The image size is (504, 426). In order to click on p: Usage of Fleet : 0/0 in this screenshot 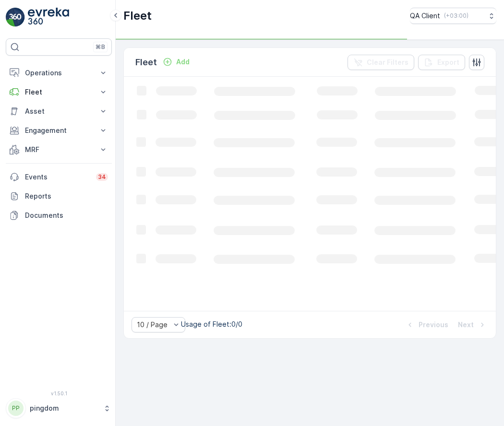, I will do `click(211, 324)`.